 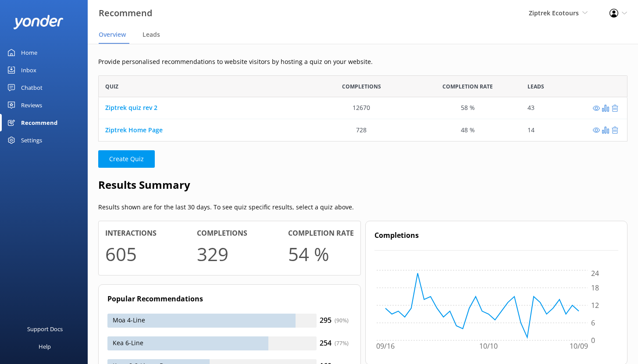 I want to click on h1: 54 %, so click(x=309, y=254).